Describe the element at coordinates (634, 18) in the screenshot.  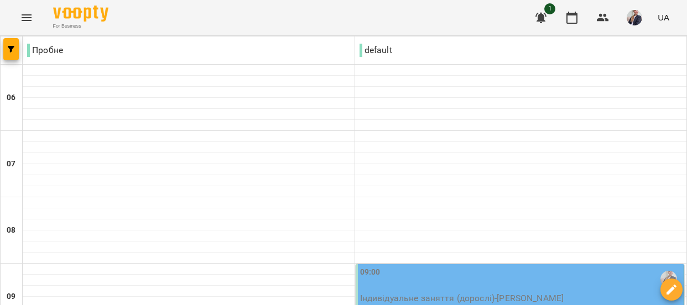
I see `img: 0c706f5057204141c24d13b3d2beadb5.jpg` at that location.